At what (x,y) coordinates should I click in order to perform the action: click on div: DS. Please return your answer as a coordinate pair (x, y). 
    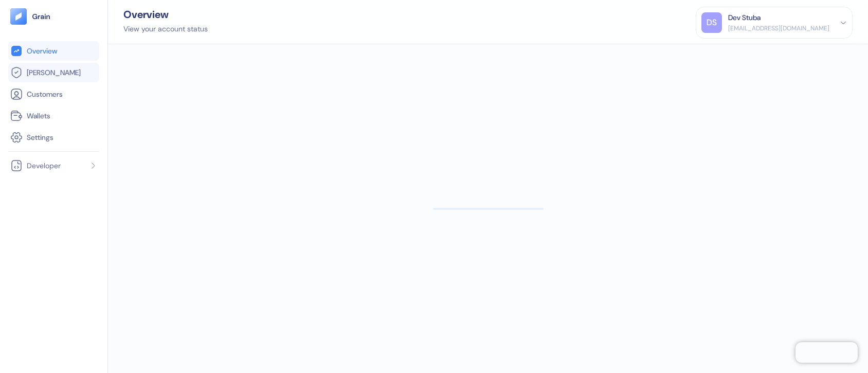
    Looking at the image, I should click on (712, 23).